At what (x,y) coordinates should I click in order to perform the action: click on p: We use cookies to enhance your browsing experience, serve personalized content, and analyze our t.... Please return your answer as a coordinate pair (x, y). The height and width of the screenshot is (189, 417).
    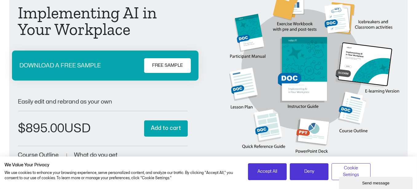
    Looking at the image, I should click on (122, 176).